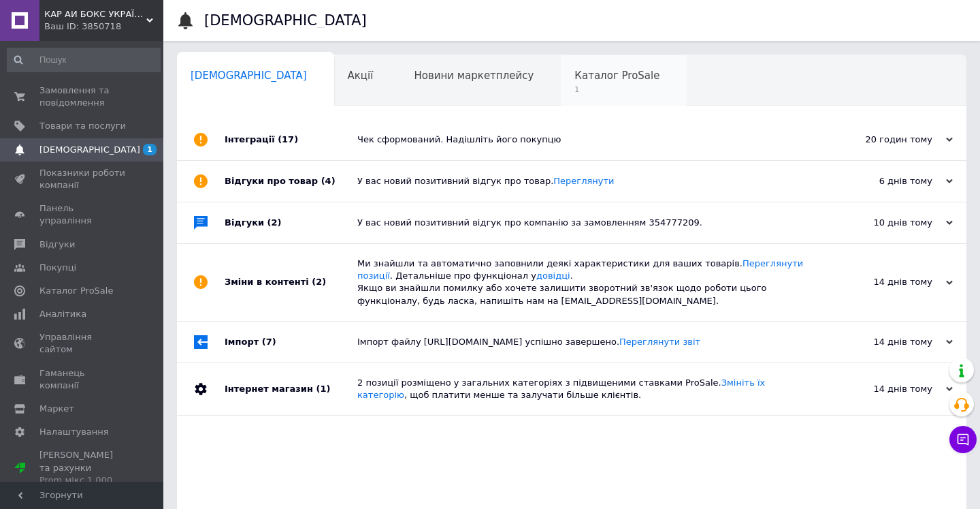 This screenshot has height=509, width=980. What do you see at coordinates (74, 432) in the screenshot?
I see `span: Налаштування` at bounding box center [74, 432].